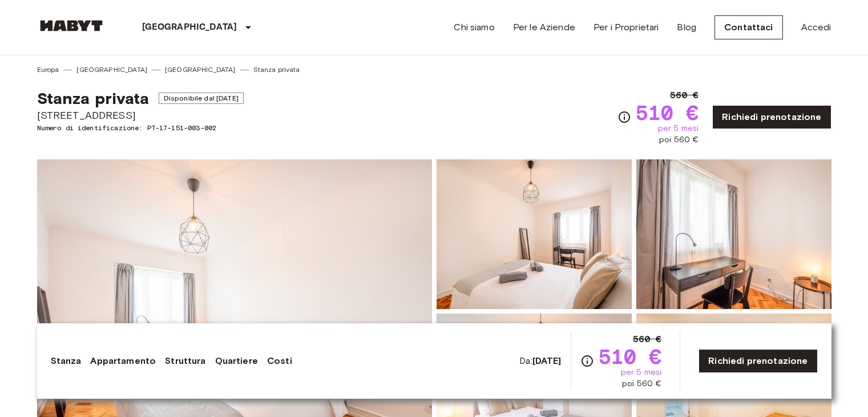 The height and width of the screenshot is (417, 868). I want to click on a: Stanza privata, so click(277, 69).